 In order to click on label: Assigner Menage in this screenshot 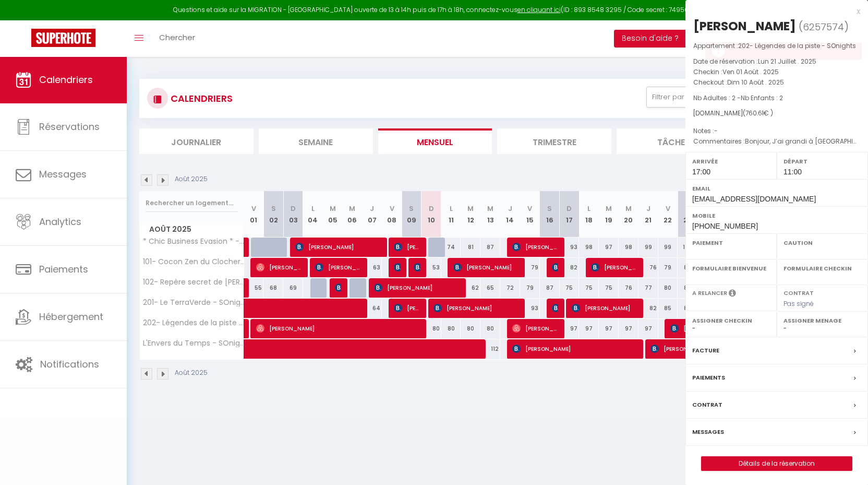, I will do `click(822, 320)`.